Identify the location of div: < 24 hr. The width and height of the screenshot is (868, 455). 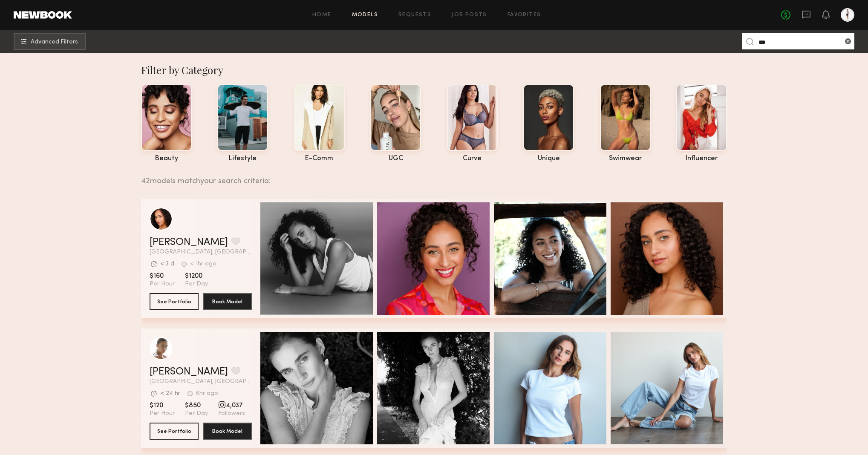
(170, 394).